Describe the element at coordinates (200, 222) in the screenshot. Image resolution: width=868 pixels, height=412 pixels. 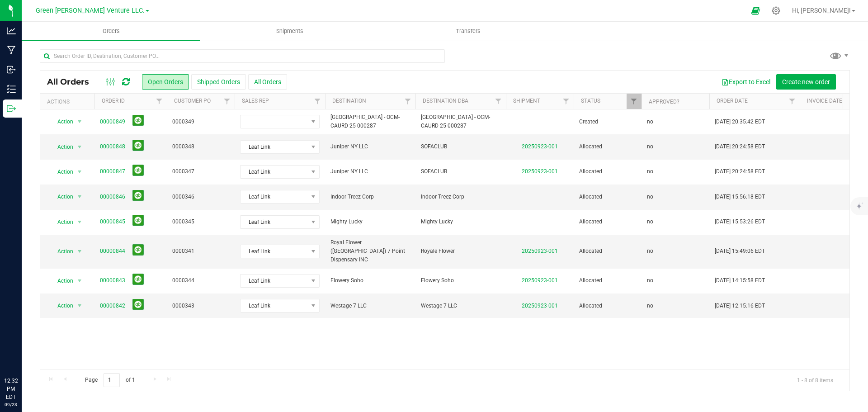
I see `span: 0000345` at that location.